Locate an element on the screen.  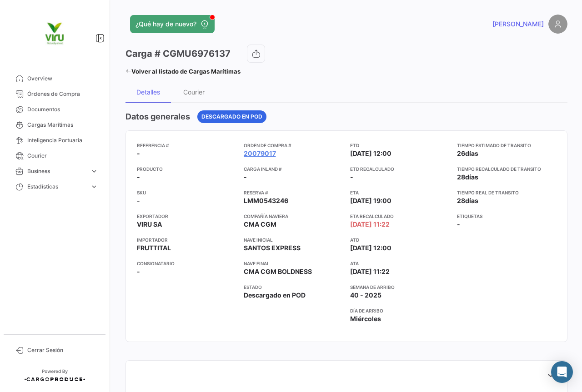
span: 40 - 2025 is located at coordinates (365, 296).